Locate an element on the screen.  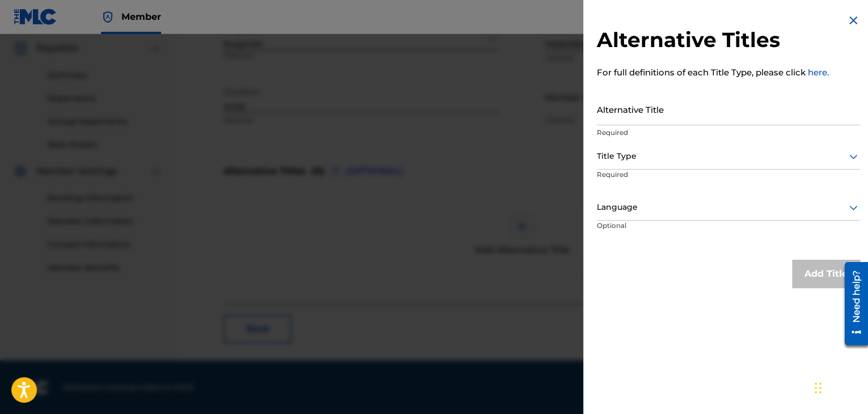
div: Джаджи за чат is located at coordinates (839, 387).